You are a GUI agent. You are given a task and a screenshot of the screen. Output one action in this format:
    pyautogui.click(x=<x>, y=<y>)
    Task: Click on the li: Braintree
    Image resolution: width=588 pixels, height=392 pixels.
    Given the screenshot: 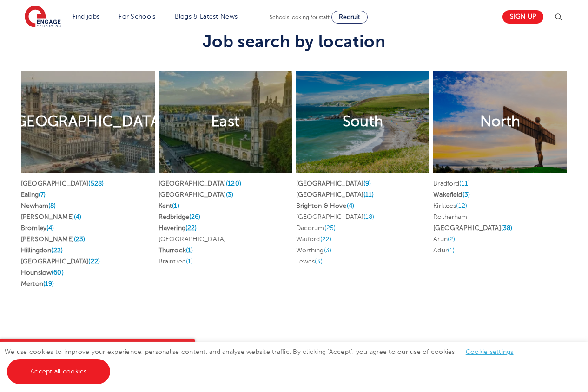 What is the action you would take?
    pyautogui.click(x=225, y=262)
    